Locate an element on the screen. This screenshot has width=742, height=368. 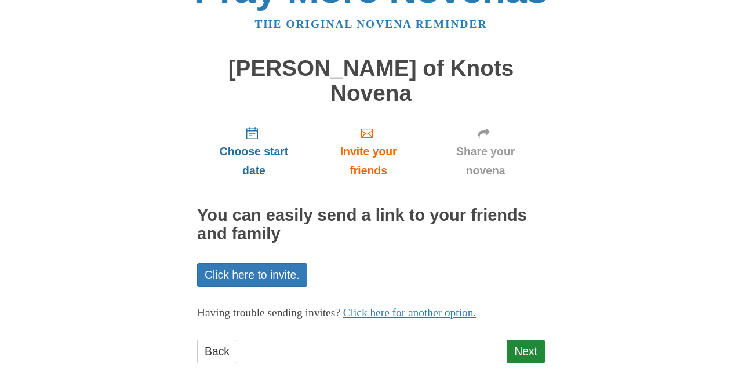
span: Invite your friends is located at coordinates (368, 161).